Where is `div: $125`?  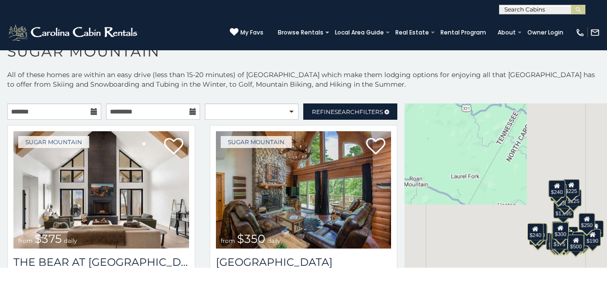 div: $125 is located at coordinates (573, 198).